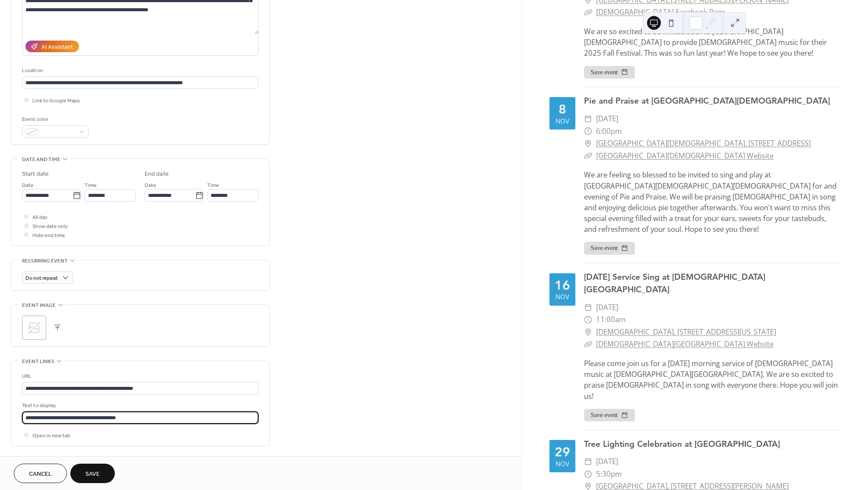  I want to click on button: Cancel, so click(41, 473).